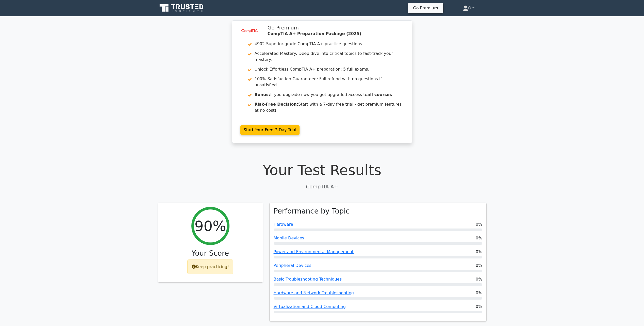  Describe the element at coordinates (293, 265) in the screenshot. I see `a: Peripheral Devices` at that location.